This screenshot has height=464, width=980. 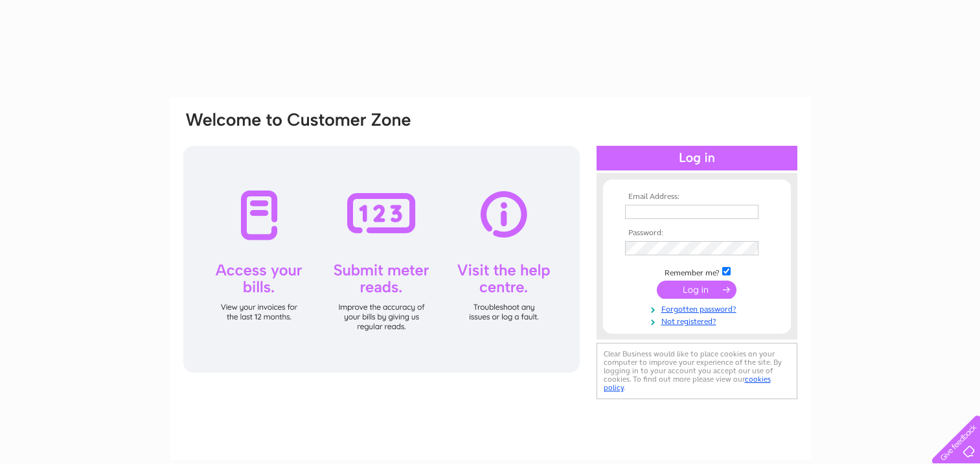 I want to click on input: Submit, so click(x=696, y=289).